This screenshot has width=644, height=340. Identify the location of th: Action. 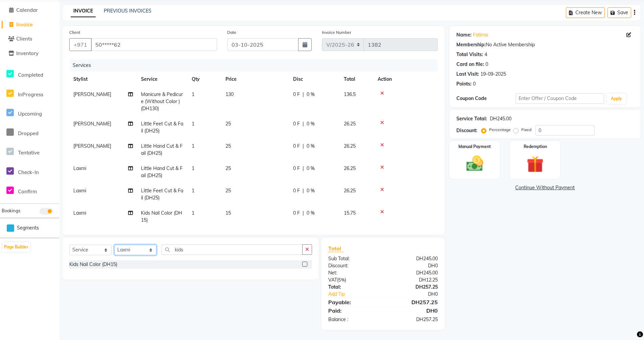
(406, 79).